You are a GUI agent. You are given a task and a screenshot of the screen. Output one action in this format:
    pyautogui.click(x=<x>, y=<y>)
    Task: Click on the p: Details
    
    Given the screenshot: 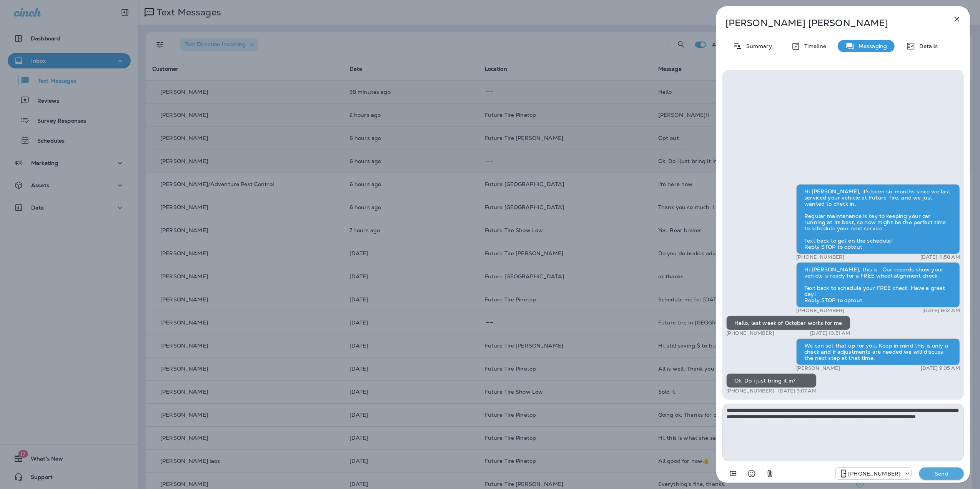 What is the action you would take?
    pyautogui.click(x=927, y=46)
    